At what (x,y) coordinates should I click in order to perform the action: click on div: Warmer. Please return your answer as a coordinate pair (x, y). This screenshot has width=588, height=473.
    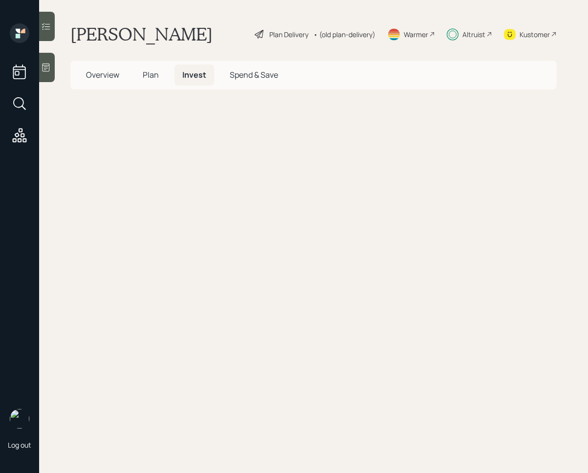
    Looking at the image, I should click on (416, 34).